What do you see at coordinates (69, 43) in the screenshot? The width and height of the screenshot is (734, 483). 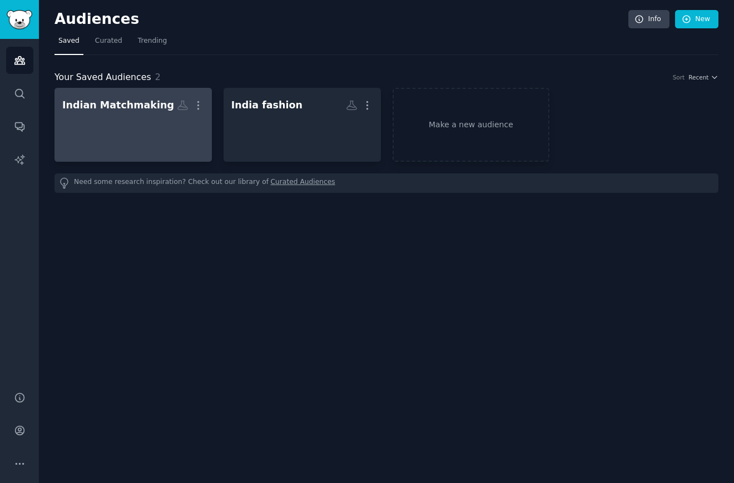 I see `a: Saved` at bounding box center [69, 43].